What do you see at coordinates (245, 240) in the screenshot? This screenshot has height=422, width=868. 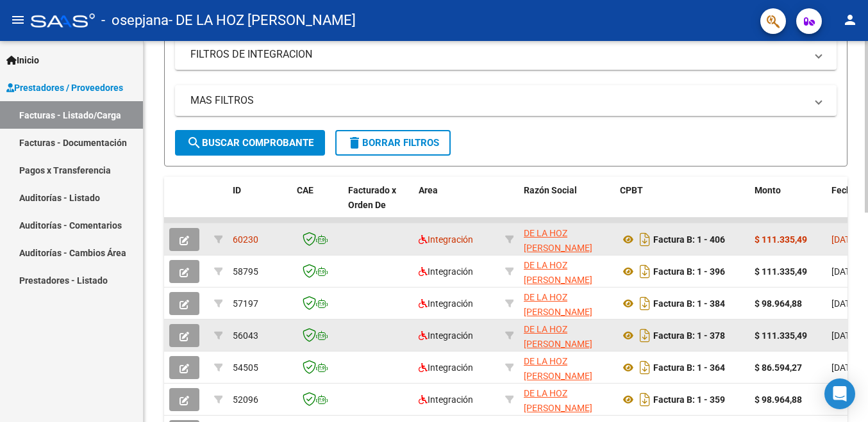 I see `span: 60230` at bounding box center [245, 240].